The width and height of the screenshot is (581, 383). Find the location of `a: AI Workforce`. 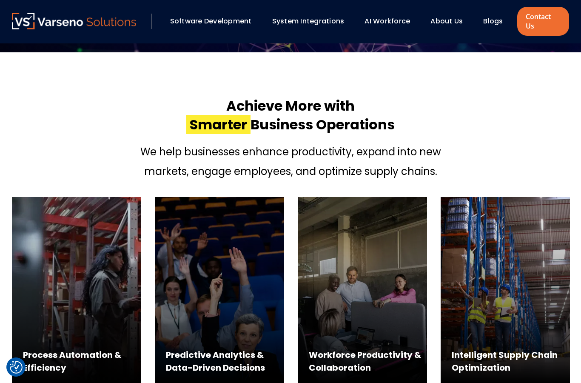

a: AI Workforce is located at coordinates (387, 21).